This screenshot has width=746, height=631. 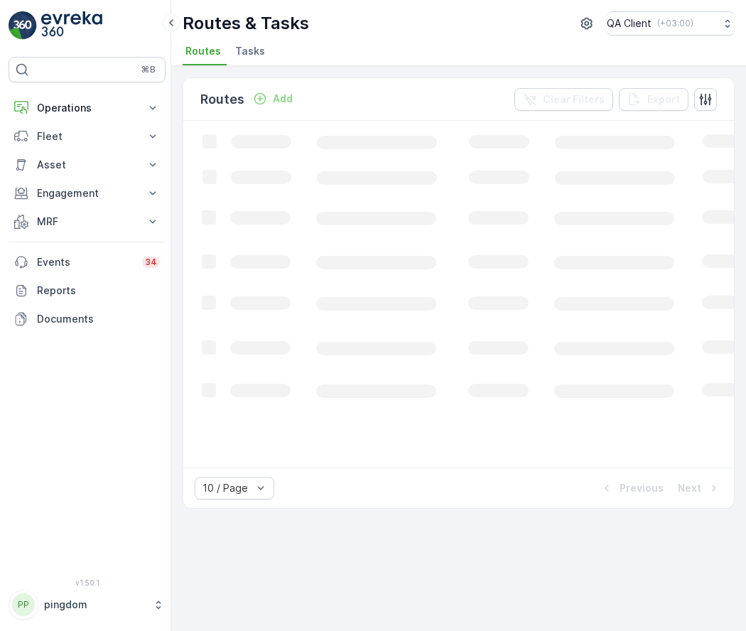 I want to click on p: Routes & Tasks, so click(x=246, y=23).